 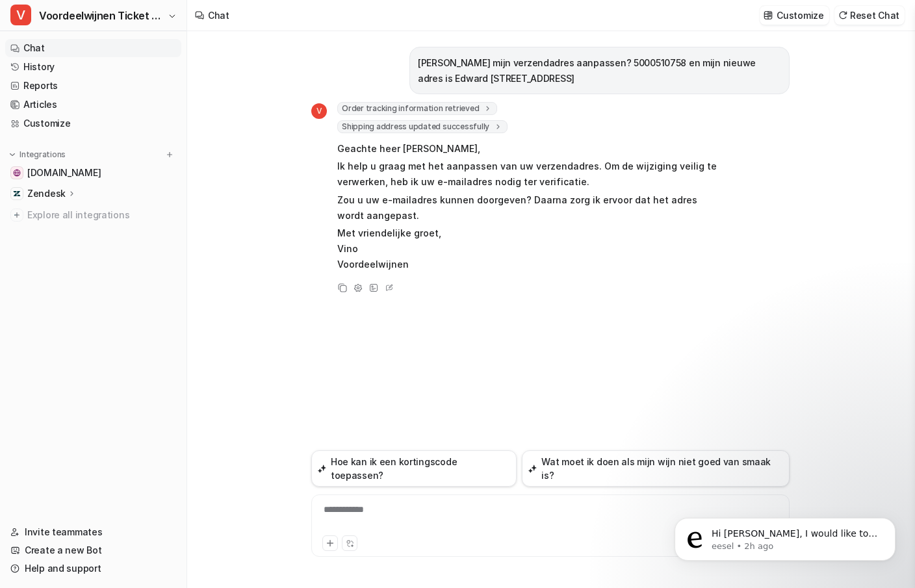 What do you see at coordinates (218, 15) in the screenshot?
I see `div: Chat` at bounding box center [218, 15].